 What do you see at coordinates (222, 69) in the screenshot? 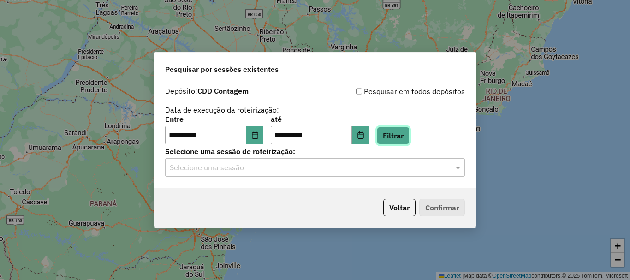
I see `span: Pesquisar por sessões existentes` at bounding box center [222, 69].